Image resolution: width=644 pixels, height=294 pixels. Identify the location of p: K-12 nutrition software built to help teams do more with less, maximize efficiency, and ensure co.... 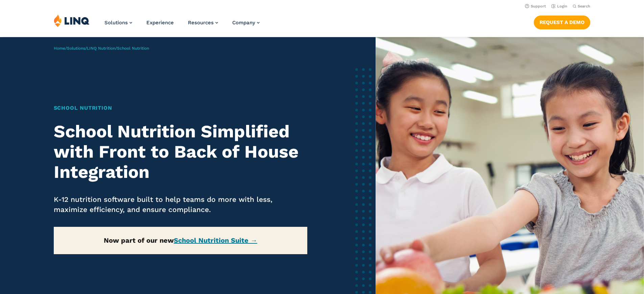
(181, 205).